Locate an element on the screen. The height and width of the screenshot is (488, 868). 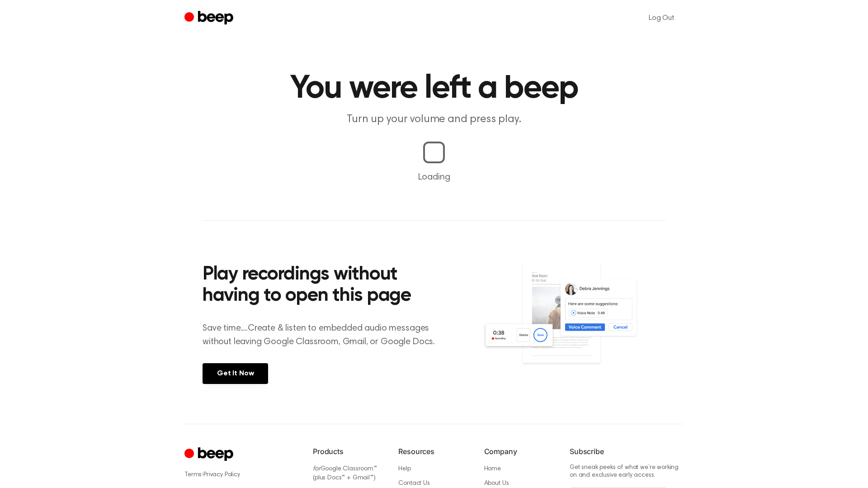
a: Terms is located at coordinates (193, 475).